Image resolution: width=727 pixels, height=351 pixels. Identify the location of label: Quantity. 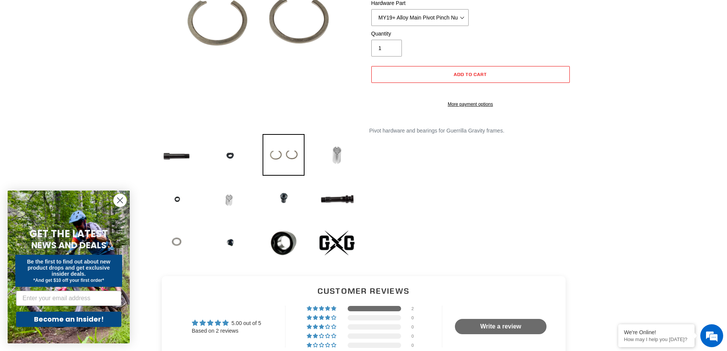
(420, 34).